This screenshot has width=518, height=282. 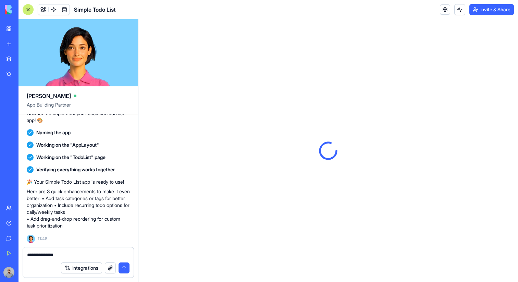 What do you see at coordinates (53, 133) in the screenshot?
I see `span: Naming the app` at bounding box center [53, 133].